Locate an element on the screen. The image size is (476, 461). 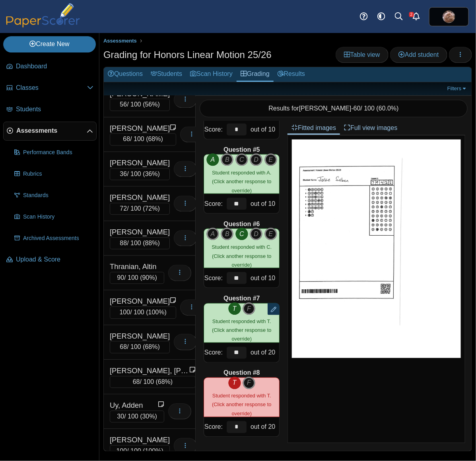
span: 88% is located at coordinates (151, 243).